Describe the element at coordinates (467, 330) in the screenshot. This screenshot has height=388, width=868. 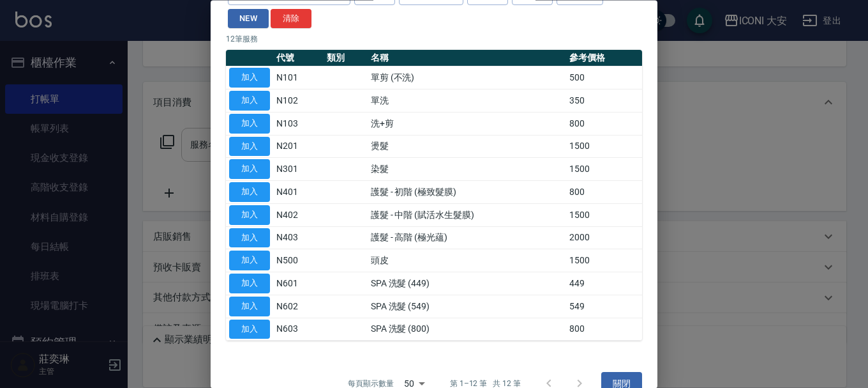
I see `td: SPA 洗髮 (800)` at that location.